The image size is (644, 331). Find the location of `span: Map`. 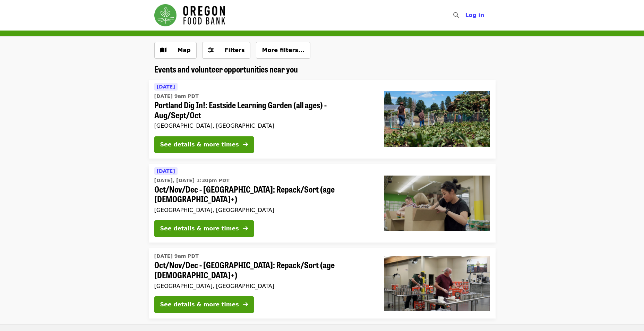

span: Map is located at coordinates (184, 50).